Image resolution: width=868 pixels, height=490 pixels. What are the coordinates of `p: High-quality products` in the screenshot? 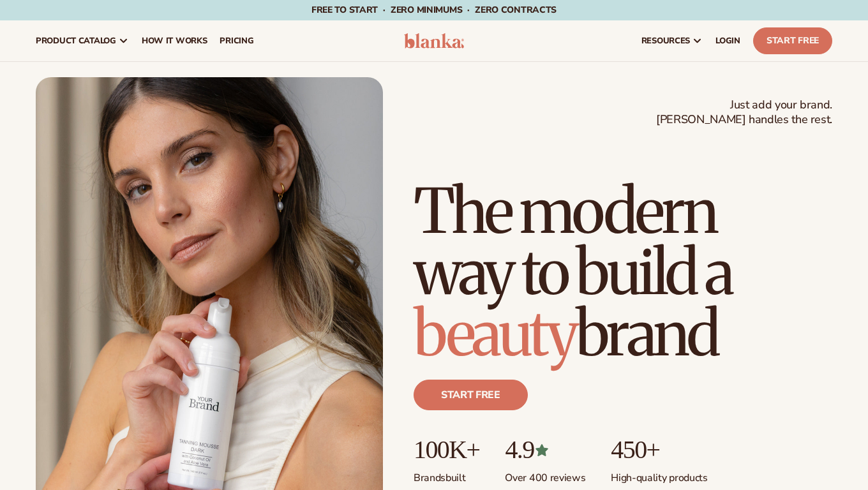 It's located at (659, 474).